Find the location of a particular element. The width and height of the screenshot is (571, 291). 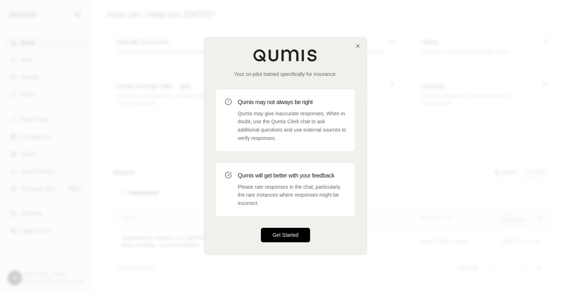

h3: Qumis will get better with your feedback is located at coordinates (292, 176).